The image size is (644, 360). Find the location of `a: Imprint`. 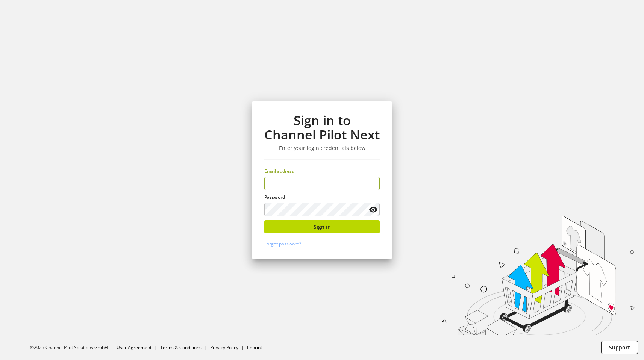

a: Imprint is located at coordinates (254, 347).